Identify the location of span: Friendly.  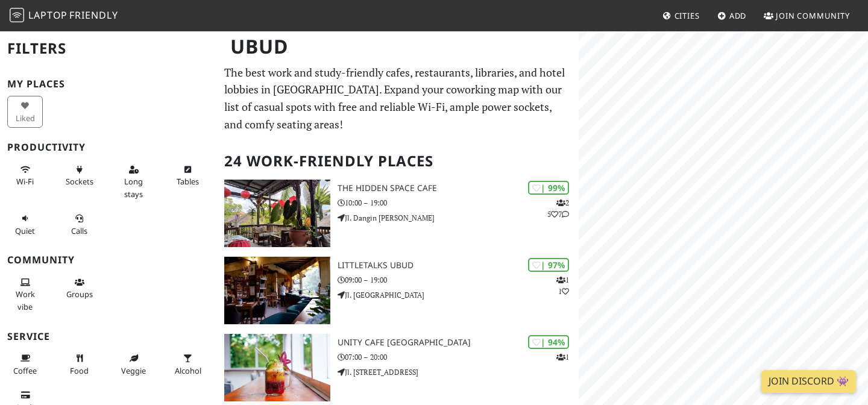
(93, 15).